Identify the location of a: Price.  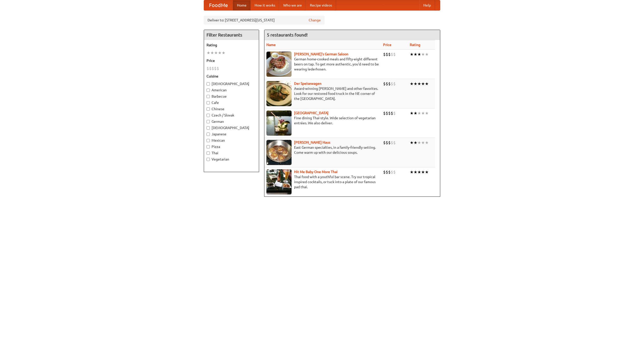
(387, 45).